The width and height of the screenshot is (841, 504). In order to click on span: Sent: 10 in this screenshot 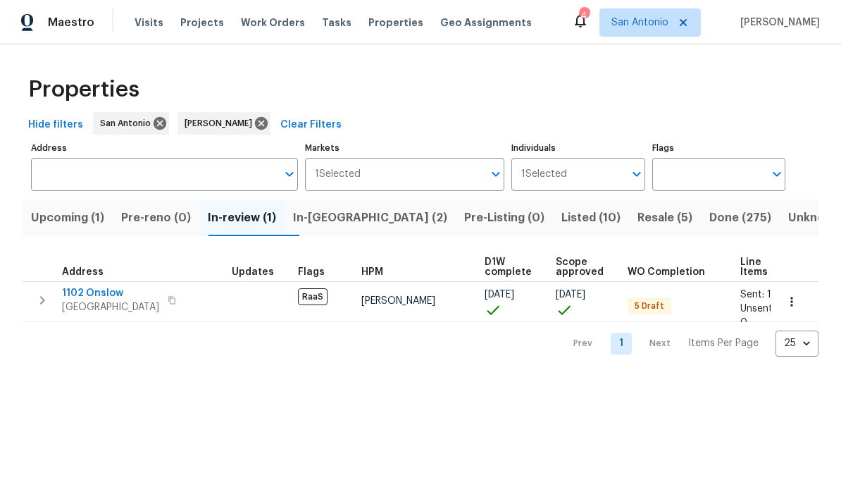, I will do `click(759, 295)`.